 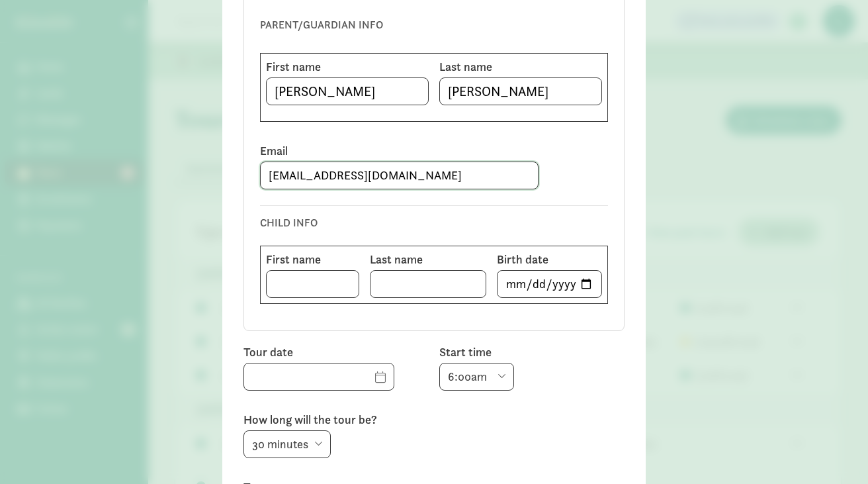 What do you see at coordinates (424, 25) in the screenshot?
I see `h6: PARENT/GUARDIAN INFO` at bounding box center [424, 25].